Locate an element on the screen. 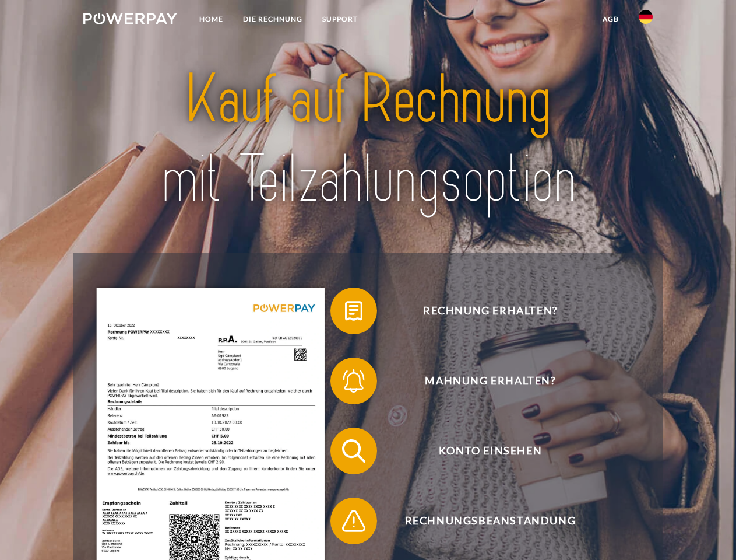 This screenshot has height=560, width=736. img: title-powerpay_de.svg is located at coordinates (368, 140).